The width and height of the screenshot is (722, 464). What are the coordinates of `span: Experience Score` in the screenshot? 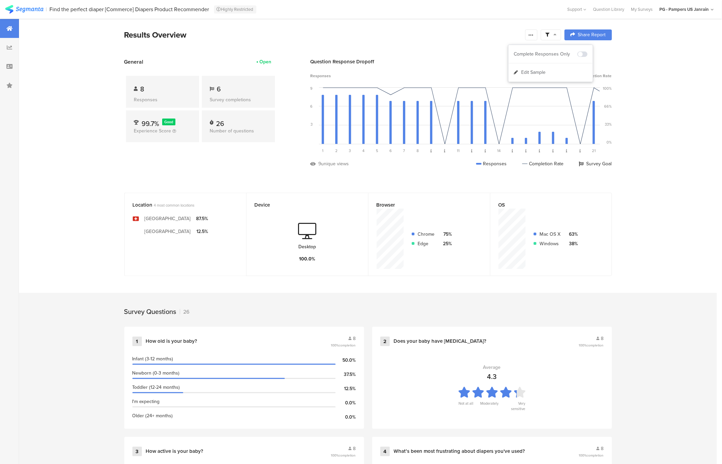 It's located at (153, 131).